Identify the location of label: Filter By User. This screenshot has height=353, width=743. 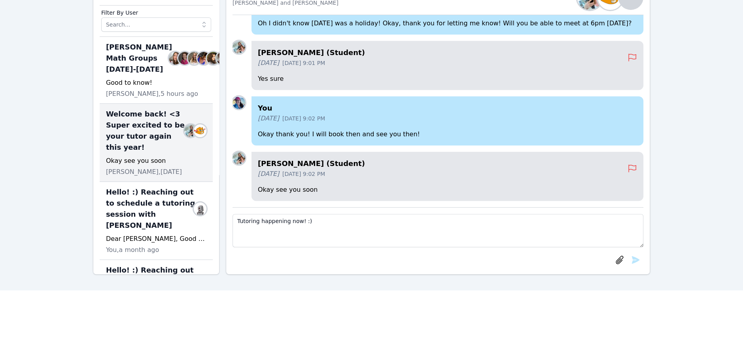
(156, 11).